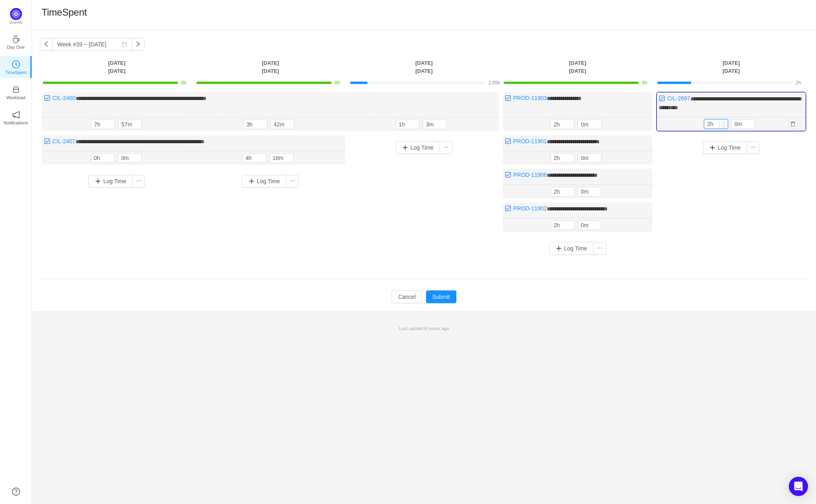 The height and width of the screenshot is (504, 816). What do you see at coordinates (16, 47) in the screenshot?
I see `p: Day One` at bounding box center [16, 47].